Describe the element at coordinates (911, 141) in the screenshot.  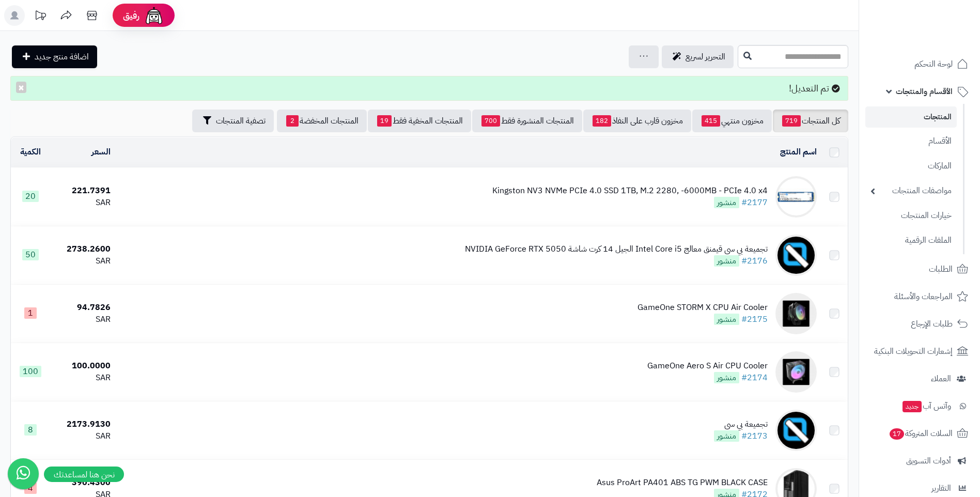
I see `a: الأقسام` at that location.